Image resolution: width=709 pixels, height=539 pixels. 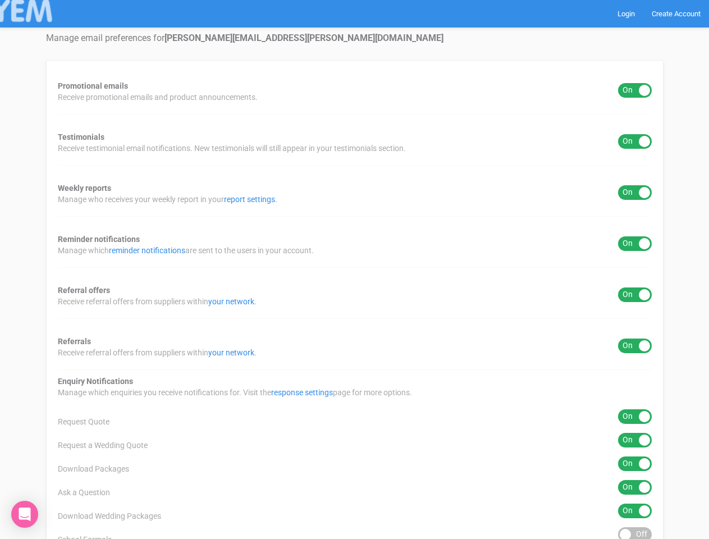 I want to click on strong: Reminder notifications, so click(x=99, y=239).